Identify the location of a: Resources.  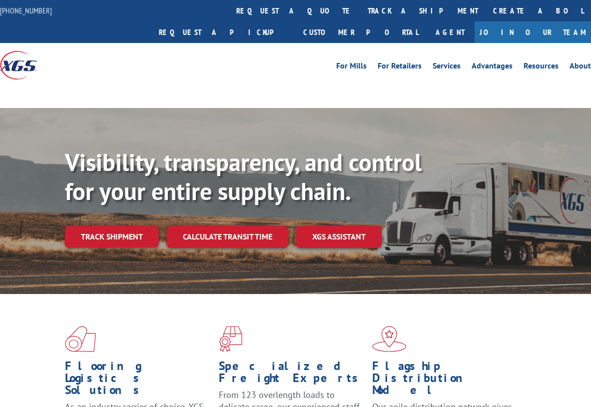
(541, 67).